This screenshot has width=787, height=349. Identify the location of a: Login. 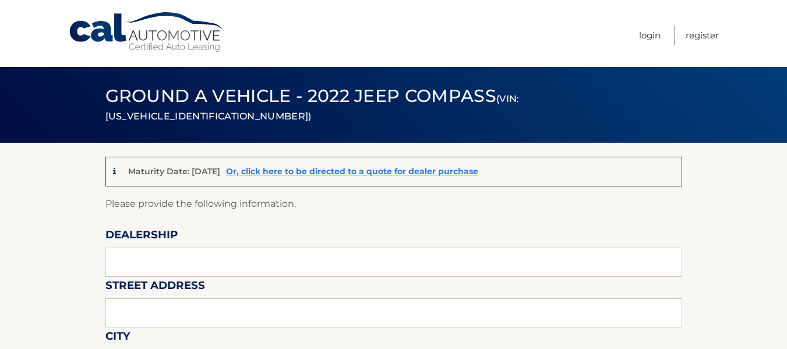
(650, 35).